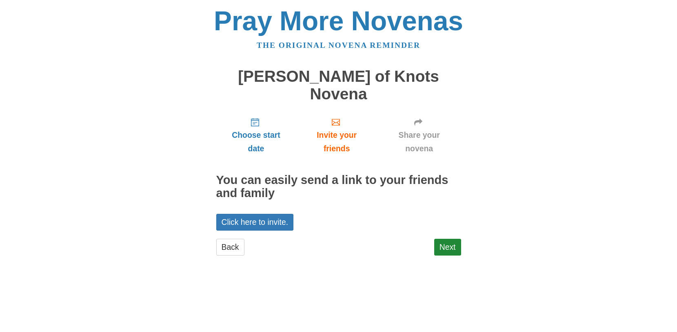 The height and width of the screenshot is (332, 677). Describe the element at coordinates (230, 247) in the screenshot. I see `a: Back` at that location.